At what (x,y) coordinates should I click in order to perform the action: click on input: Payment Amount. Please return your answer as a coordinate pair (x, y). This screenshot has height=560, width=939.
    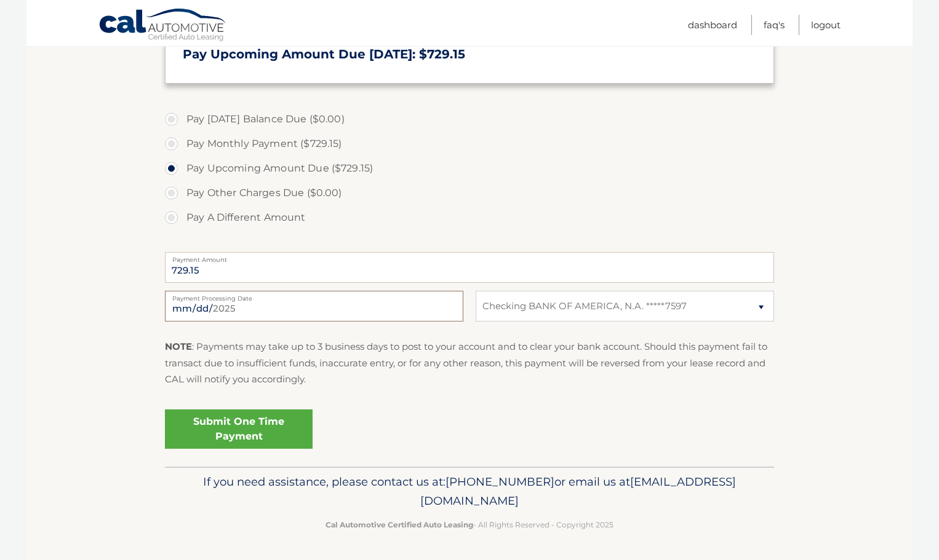
    Looking at the image, I should click on (470, 267).